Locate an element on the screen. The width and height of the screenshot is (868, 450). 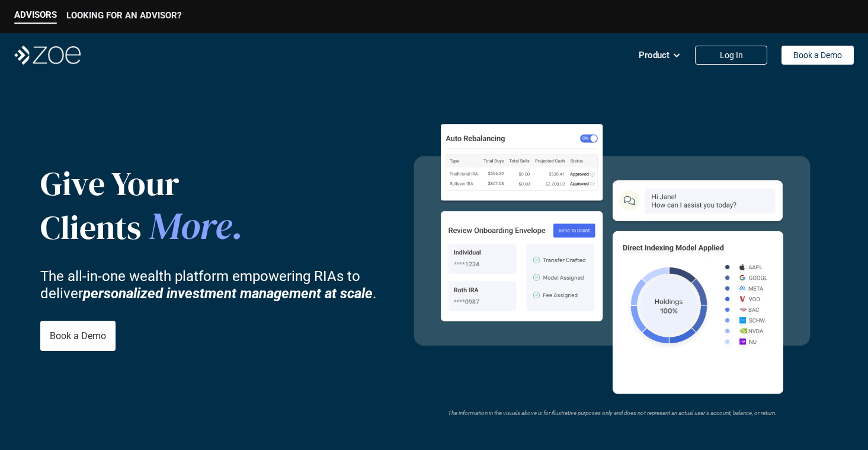
p: Product is located at coordinates (654, 55).